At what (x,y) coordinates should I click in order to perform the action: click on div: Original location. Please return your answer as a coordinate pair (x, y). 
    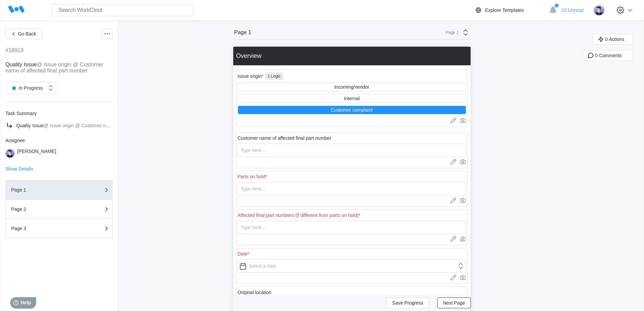
    Looking at the image, I should click on (254, 292).